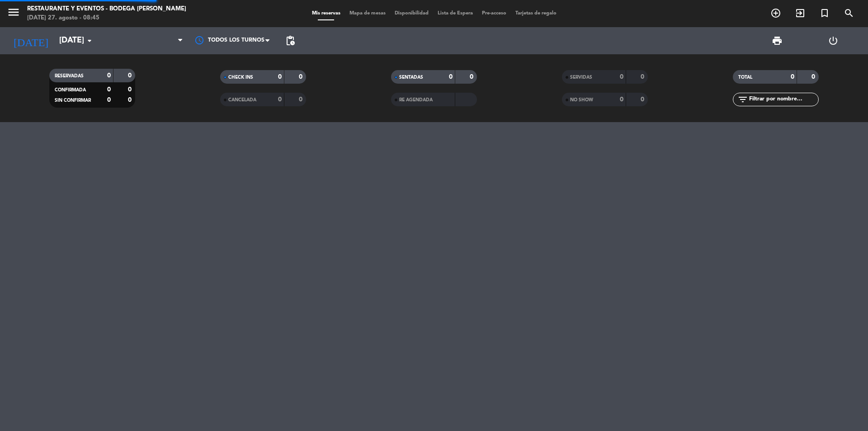 Image resolution: width=868 pixels, height=431 pixels. I want to click on i: power_settings_new, so click(833, 41).